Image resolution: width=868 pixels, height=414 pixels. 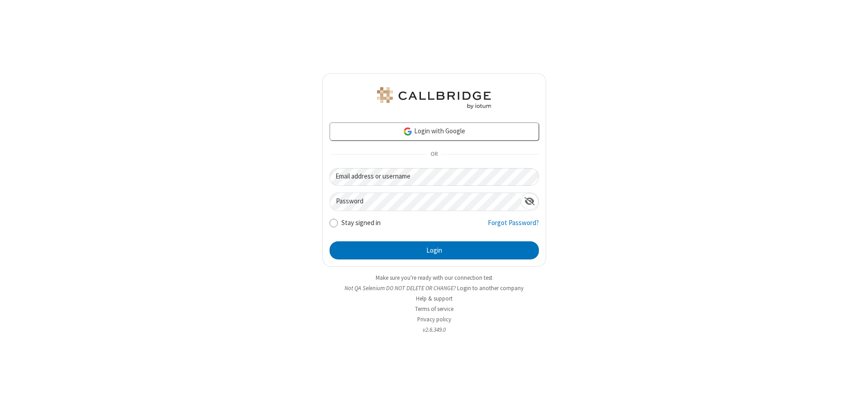 I want to click on li: v2.6.349.0, so click(x=434, y=329).